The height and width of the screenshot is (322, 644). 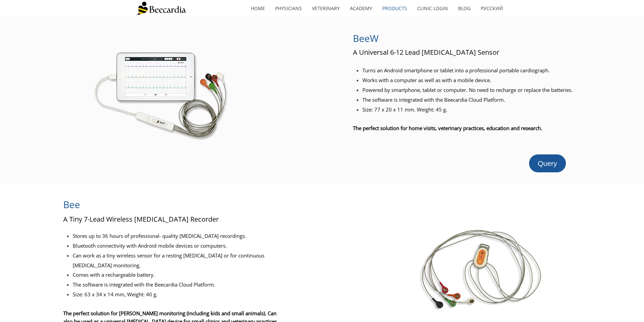 I want to click on a: Query, so click(x=547, y=163).